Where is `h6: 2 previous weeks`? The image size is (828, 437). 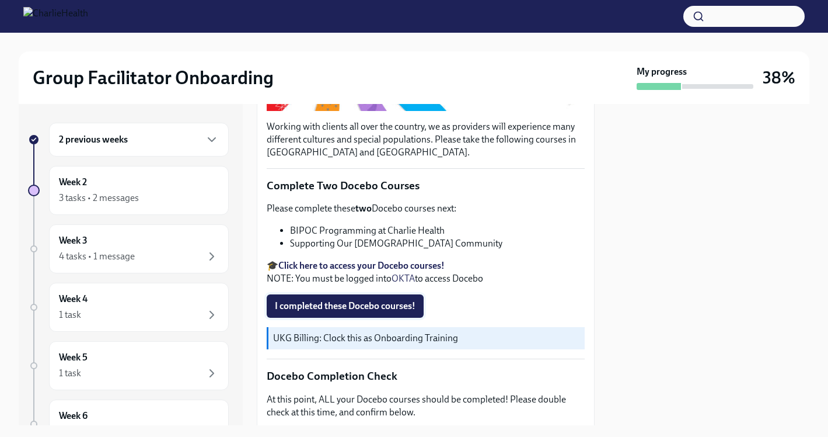 h6: 2 previous weeks is located at coordinates (93, 140).